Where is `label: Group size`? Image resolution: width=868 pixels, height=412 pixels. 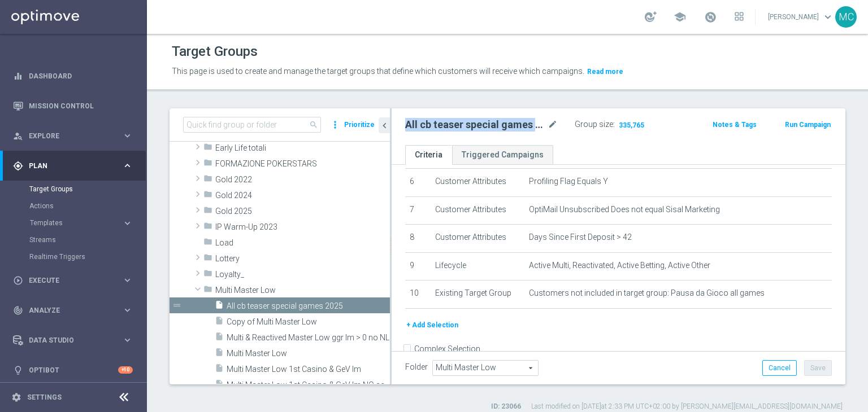 label: Group size is located at coordinates (594, 124).